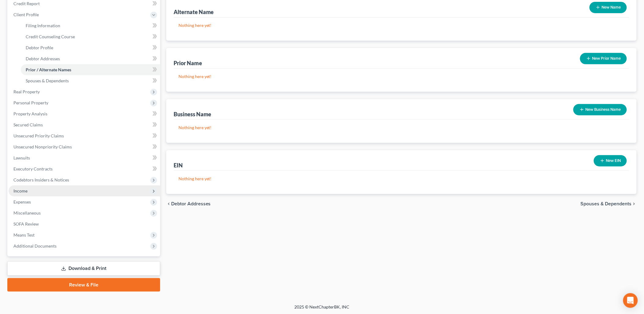 The width and height of the screenshot is (644, 314). Describe the element at coordinates (26, 92) in the screenshot. I see `span: Real Property` at that location.